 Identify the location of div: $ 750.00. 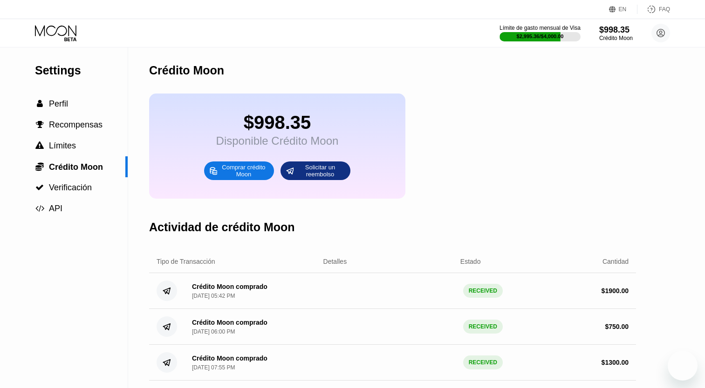
(616, 327).